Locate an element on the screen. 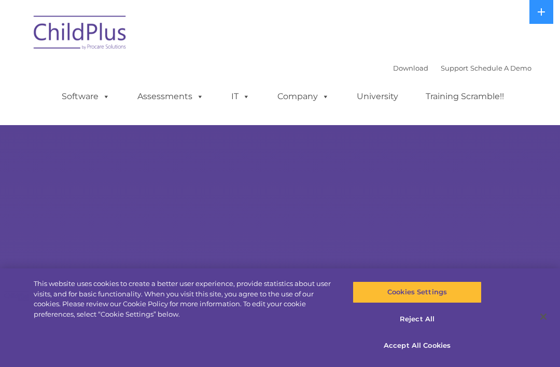 This screenshot has height=367, width=560. button: Close is located at coordinates (544, 316).